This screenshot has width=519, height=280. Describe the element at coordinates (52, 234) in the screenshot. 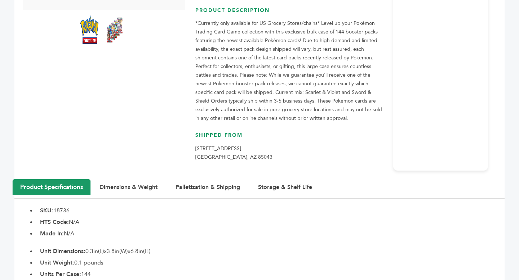

I see `b: Made In:` at that location.